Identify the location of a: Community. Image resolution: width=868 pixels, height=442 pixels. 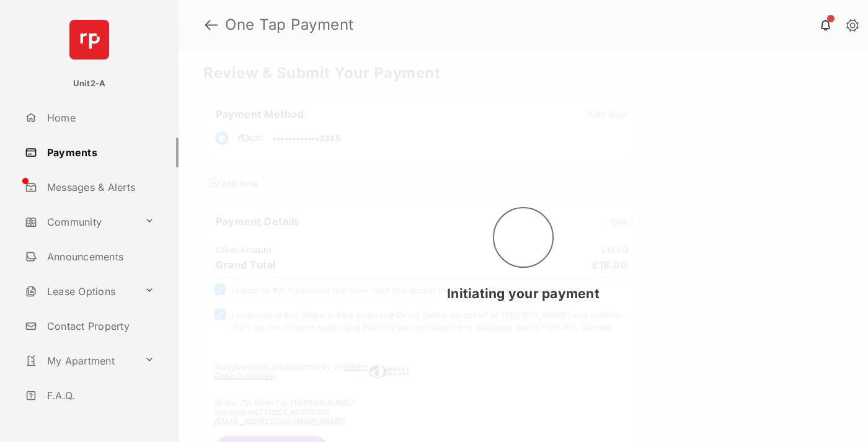
(79, 222).